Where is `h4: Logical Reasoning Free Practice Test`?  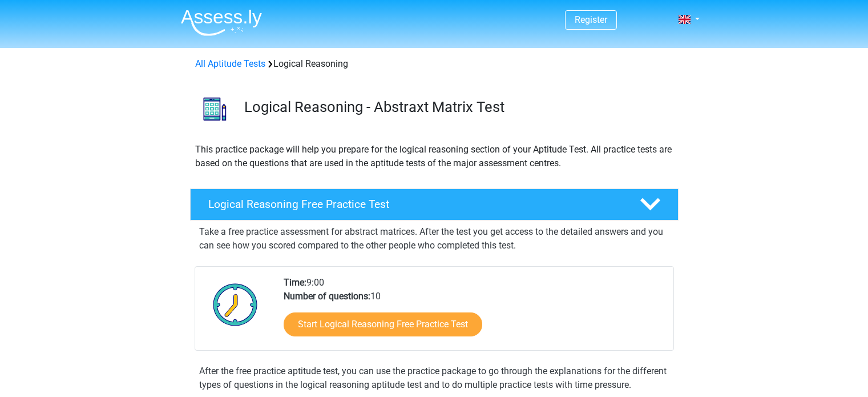 h4: Logical Reasoning Free Practice Test is located at coordinates (415, 204).